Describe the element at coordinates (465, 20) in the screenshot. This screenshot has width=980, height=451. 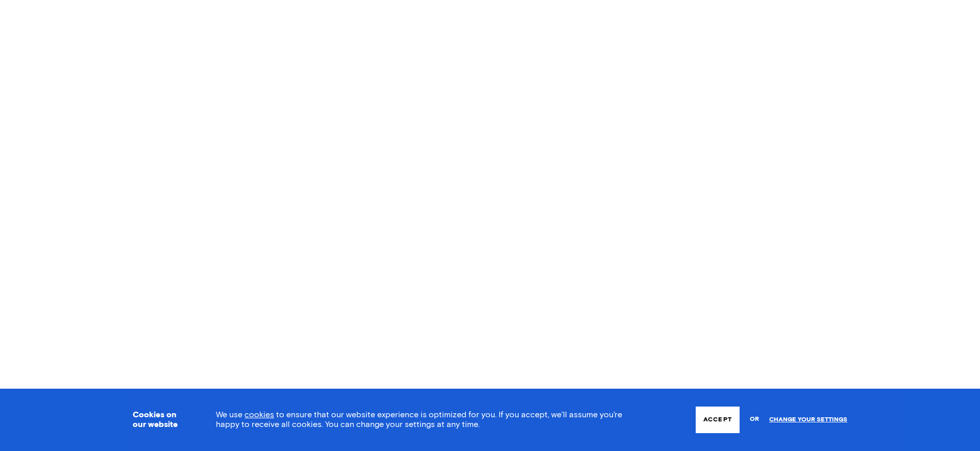
I see `div: Programs` at that location.